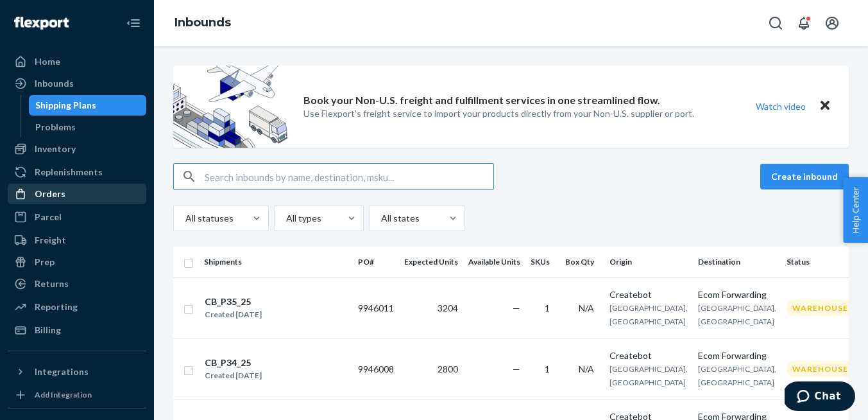  Describe the element at coordinates (805, 177) in the screenshot. I see `button: Create inbound` at that location.